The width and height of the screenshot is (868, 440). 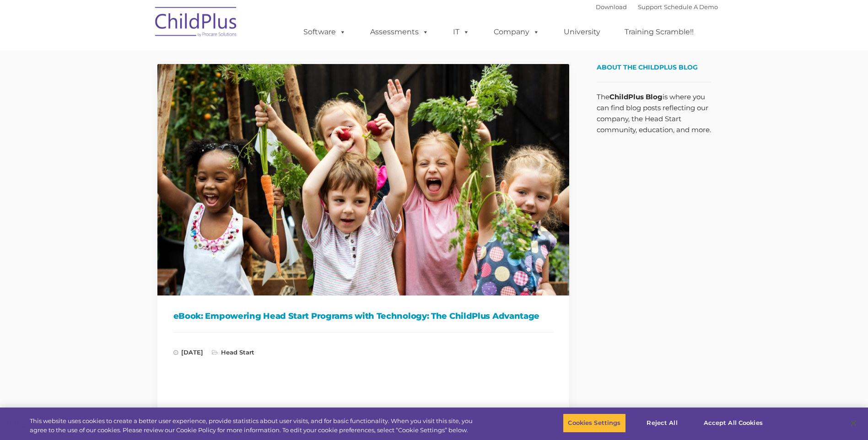 What do you see at coordinates (650, 7) in the screenshot?
I see `a: Support` at bounding box center [650, 7].